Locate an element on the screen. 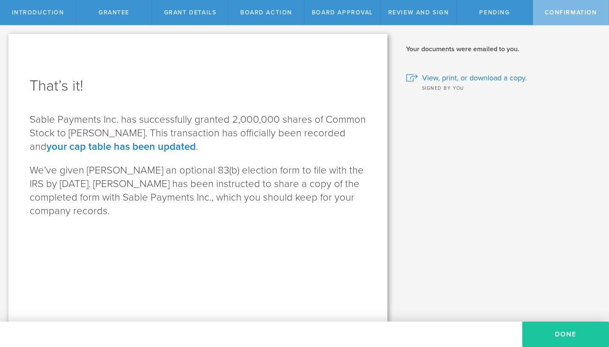 The image size is (609, 347). div: Signed by you is located at coordinates (501, 88).